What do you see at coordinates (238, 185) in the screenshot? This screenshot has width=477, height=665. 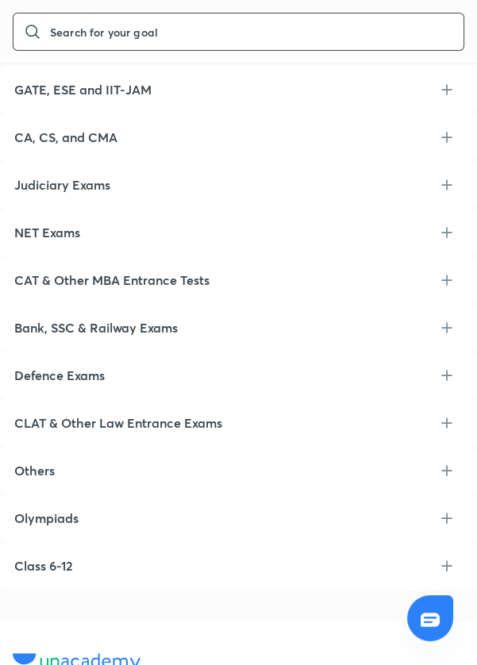 I see `div: Judiciary Exams+` at bounding box center [238, 185].